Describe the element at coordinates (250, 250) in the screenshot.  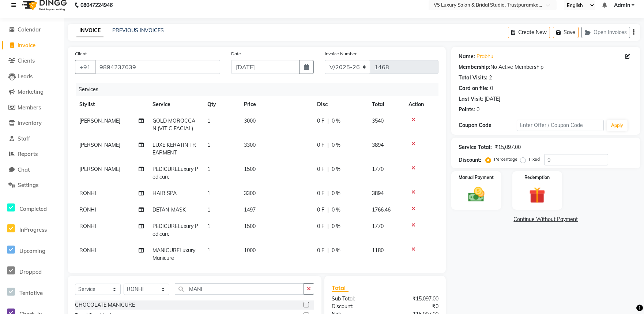
I see `span: 1000` at that location.